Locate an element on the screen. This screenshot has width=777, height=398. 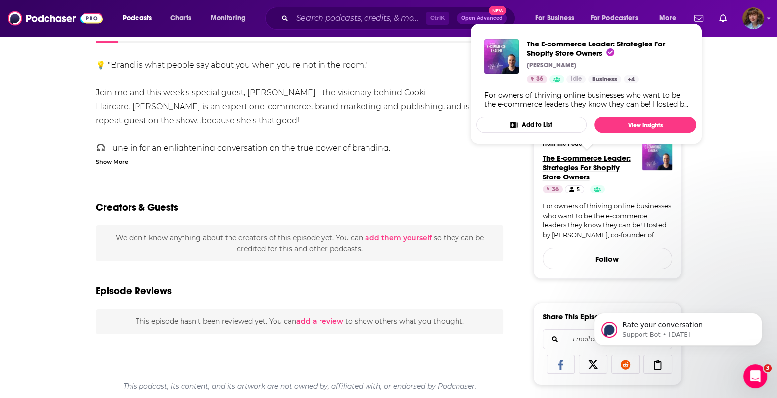
img: Profile image for Support Bot is located at coordinates (30, 79).